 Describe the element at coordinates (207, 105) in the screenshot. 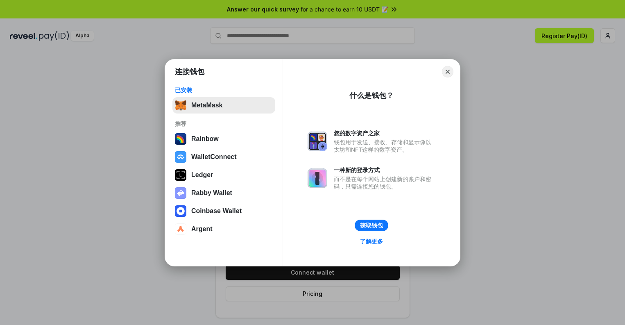

I see `div: MetaMask` at that location.